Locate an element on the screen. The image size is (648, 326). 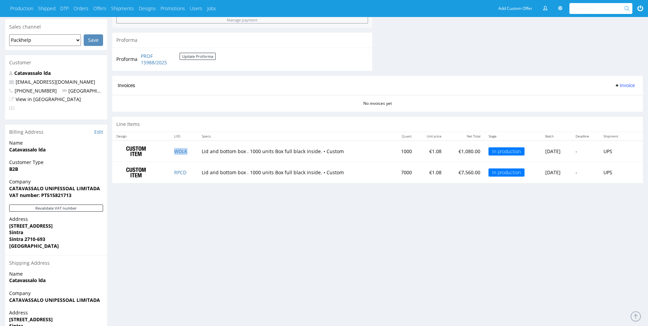
div: Proforma is located at coordinates (242, 40).